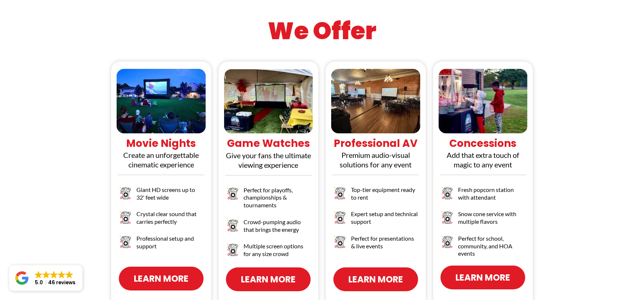  What do you see at coordinates (385, 194) in the screenshot?
I see `h2: Top-tier equipment ready to rent` at bounding box center [385, 194].